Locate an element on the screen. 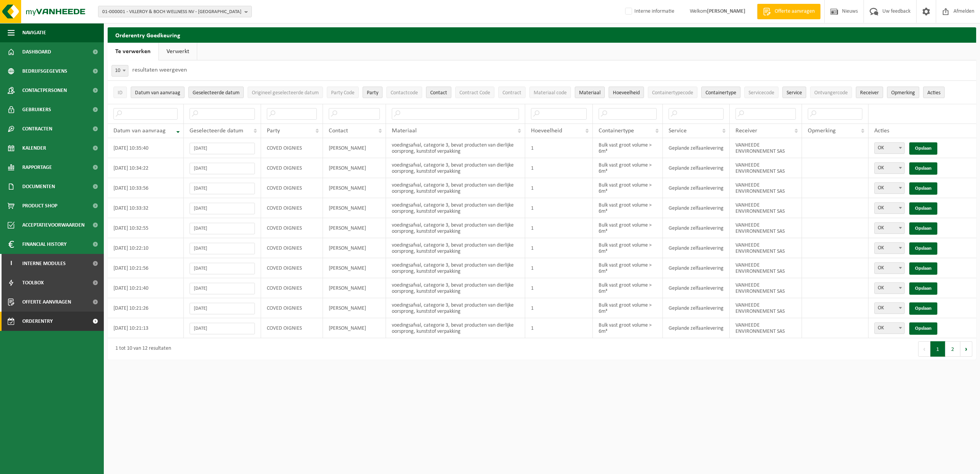 This screenshot has height=474, width=980. span: Rapportage is located at coordinates (37, 167).